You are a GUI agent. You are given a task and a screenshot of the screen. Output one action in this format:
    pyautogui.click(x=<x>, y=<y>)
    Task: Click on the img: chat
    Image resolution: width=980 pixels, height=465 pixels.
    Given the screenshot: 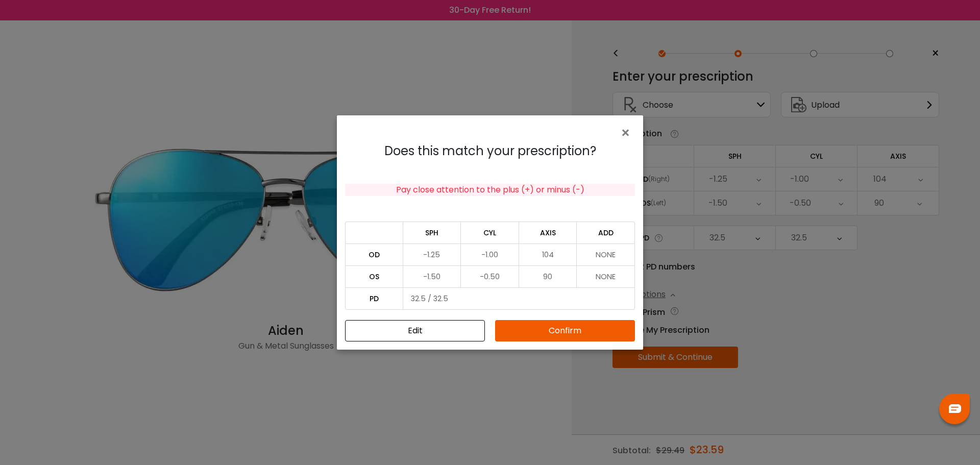 What is the action you would take?
    pyautogui.click(x=955, y=409)
    